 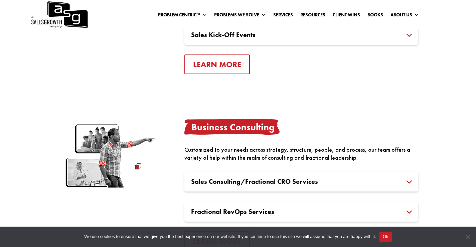 What do you see at coordinates (217, 64) in the screenshot?
I see `a: Learn More` at bounding box center [217, 64].